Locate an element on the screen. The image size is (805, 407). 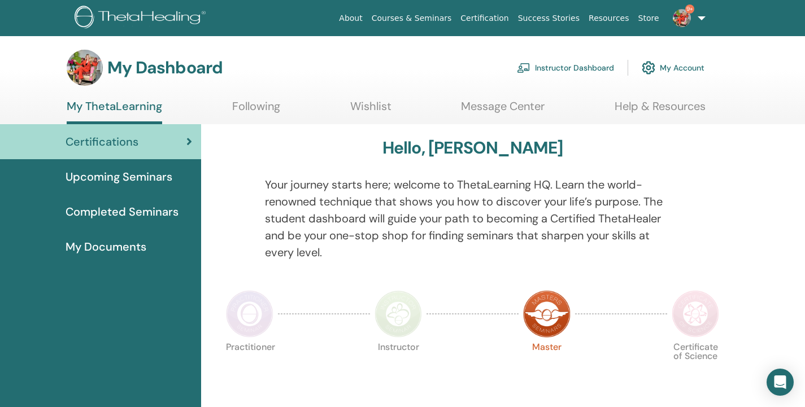
p: Master is located at coordinates (547, 367).